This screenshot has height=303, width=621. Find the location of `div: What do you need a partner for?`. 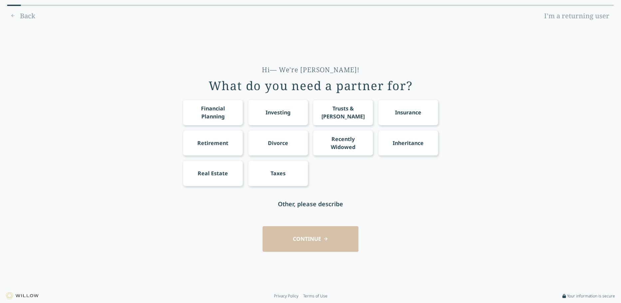

div: What do you need a partner for? is located at coordinates (310, 86).